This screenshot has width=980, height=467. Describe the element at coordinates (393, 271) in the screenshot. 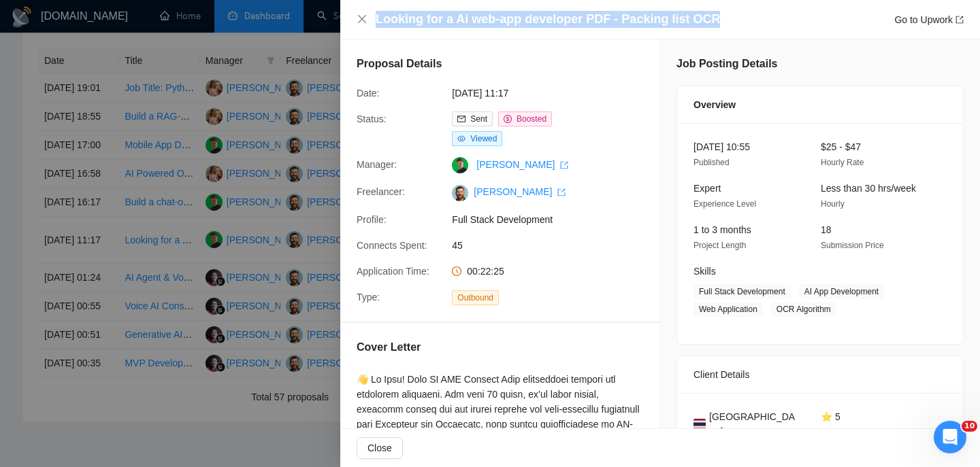

I see `span: Application Time:` at that location.